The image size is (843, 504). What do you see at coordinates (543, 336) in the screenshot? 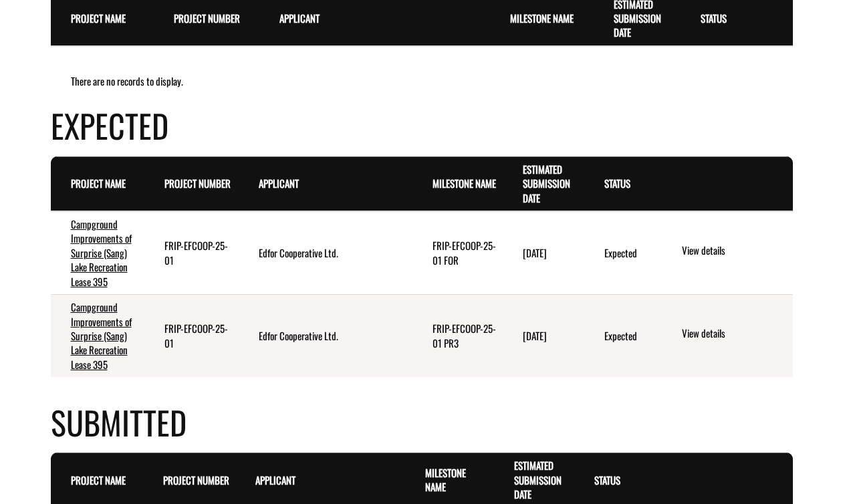
I see `td: 11/15/2025` at bounding box center [543, 336].